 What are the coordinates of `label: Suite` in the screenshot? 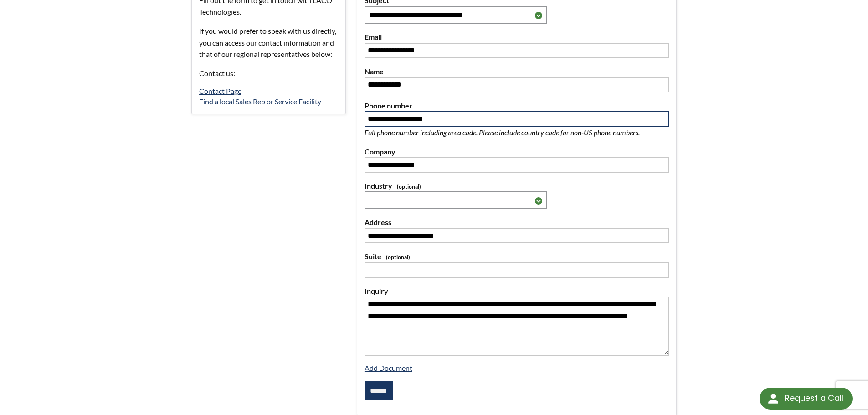 It's located at (516, 257).